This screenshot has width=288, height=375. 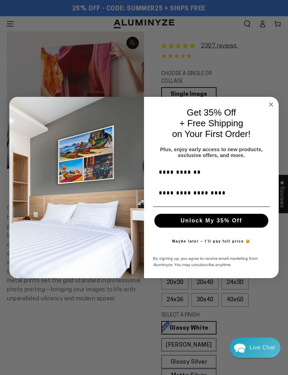 I want to click on img: 728e4f65-7e6c-44e2-b7d1-0292a396982f.jpeg, so click(x=77, y=187).